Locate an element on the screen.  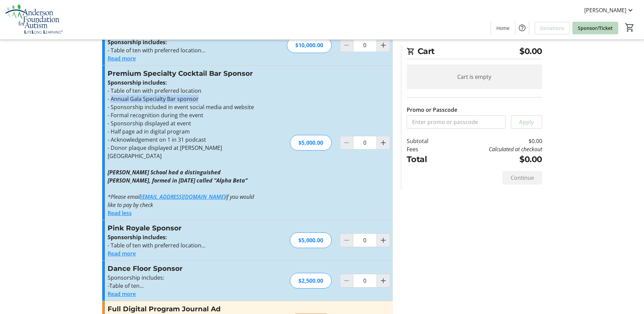
input: Dance Floor Sponsor Quantity is located at coordinates (365, 281).